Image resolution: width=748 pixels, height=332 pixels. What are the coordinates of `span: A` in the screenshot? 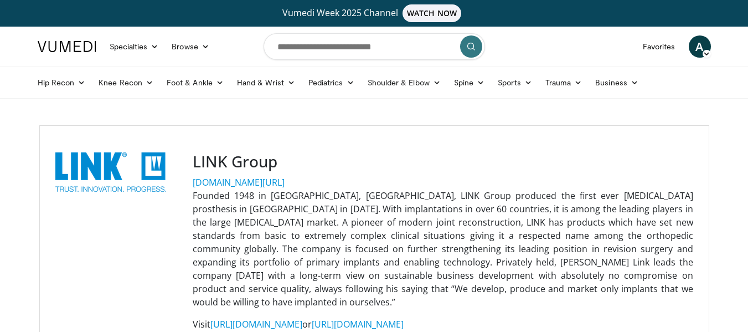 It's located at (700, 47).